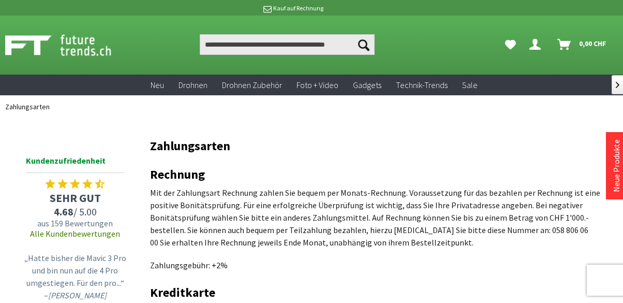  I want to click on a: Neue Produkte, so click(616, 166).